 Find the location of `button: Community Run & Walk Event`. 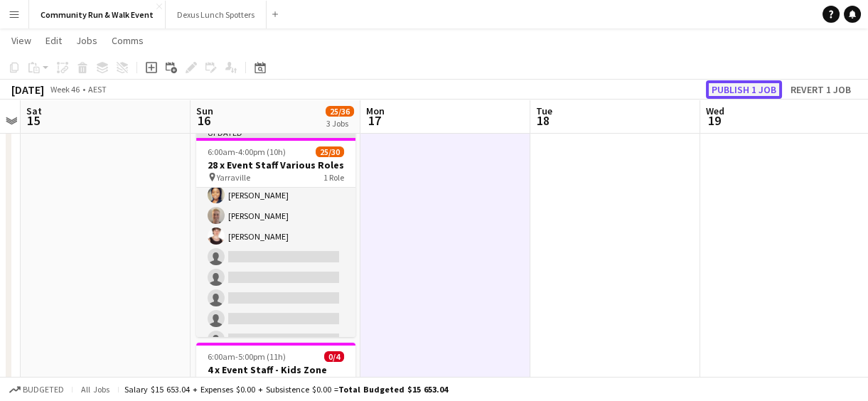

button: Community Run & Walk Event is located at coordinates (98, 14).